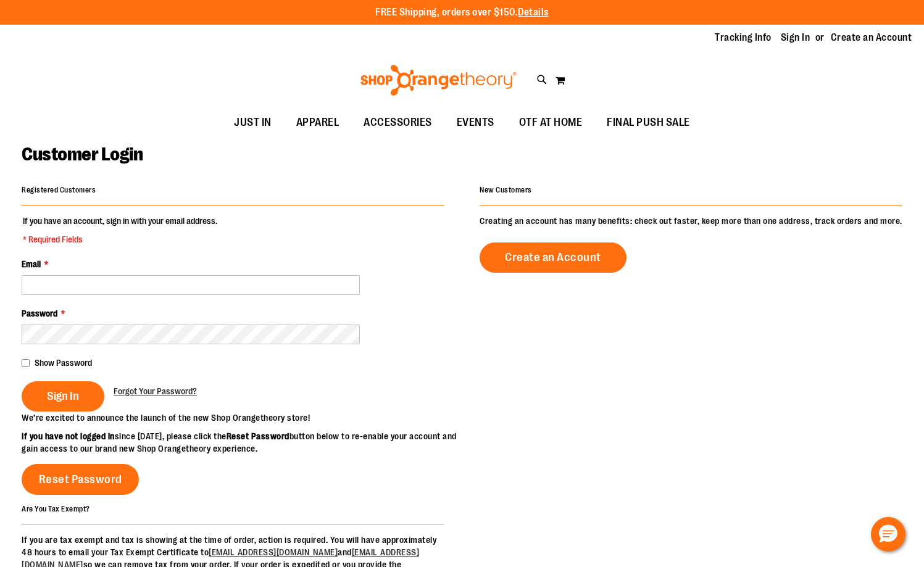 The height and width of the screenshot is (567, 924). I want to click on span: Email, so click(31, 264).